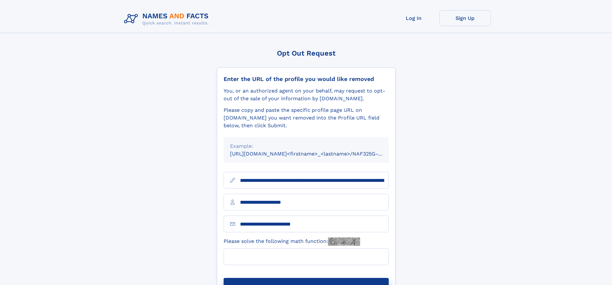  Describe the element at coordinates (306, 79) in the screenshot. I see `div: Enter the URL of the profile you would like removed` at that location.